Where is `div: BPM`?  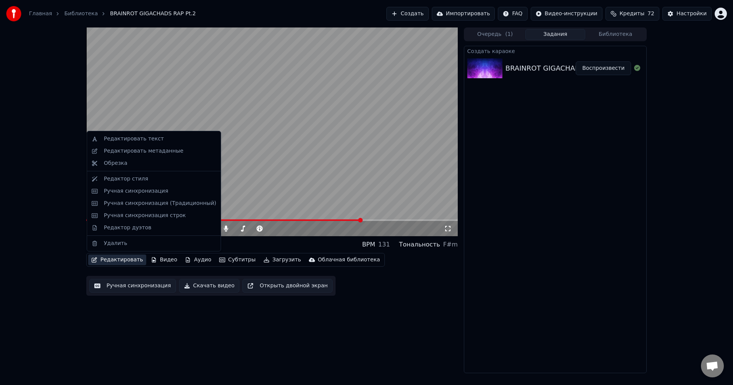
div: BPM is located at coordinates (368, 245).